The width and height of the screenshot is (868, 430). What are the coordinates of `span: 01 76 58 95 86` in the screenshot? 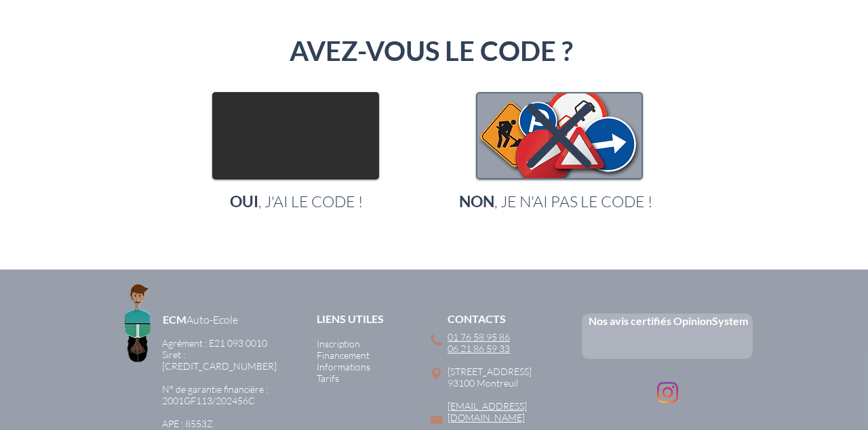 It's located at (479, 337).